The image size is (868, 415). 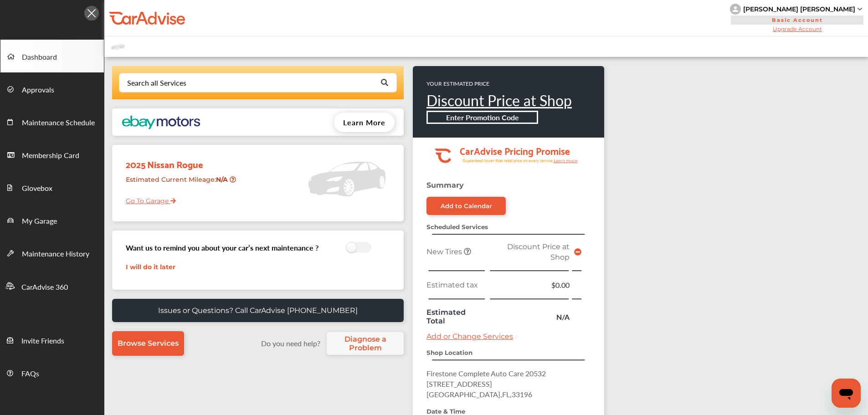 What do you see at coordinates (508, 160) in the screenshot?
I see `tspan: Guaranteed lower than retail price on every service.` at bounding box center [508, 160].